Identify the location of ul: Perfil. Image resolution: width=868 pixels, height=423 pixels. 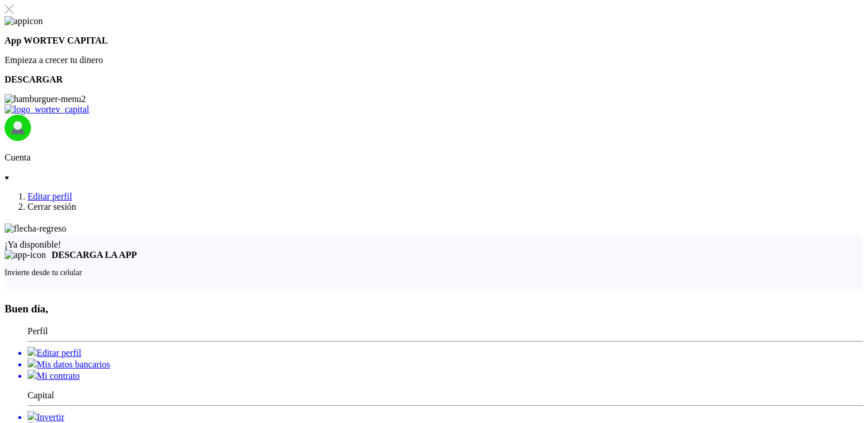
(434, 354).